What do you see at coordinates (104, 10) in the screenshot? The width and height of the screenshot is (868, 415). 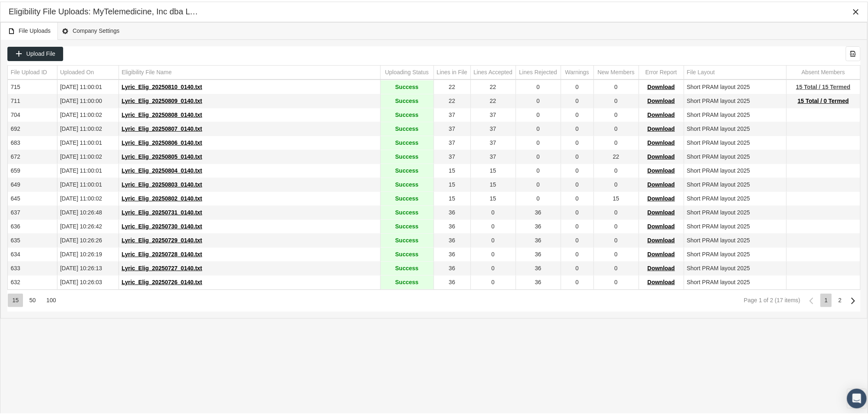 I see `div: Eligibility File Uploads: MyTelemedicine, Inc dba Lyric` at bounding box center [104, 10].